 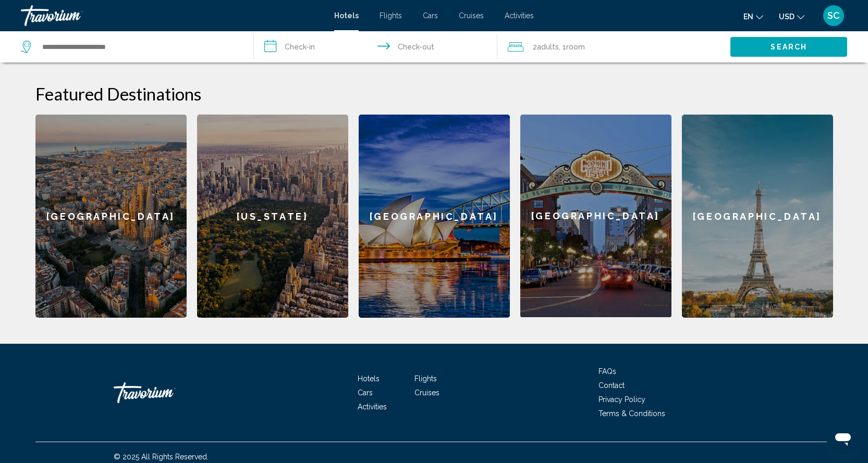 I want to click on span: SC, so click(x=834, y=16).